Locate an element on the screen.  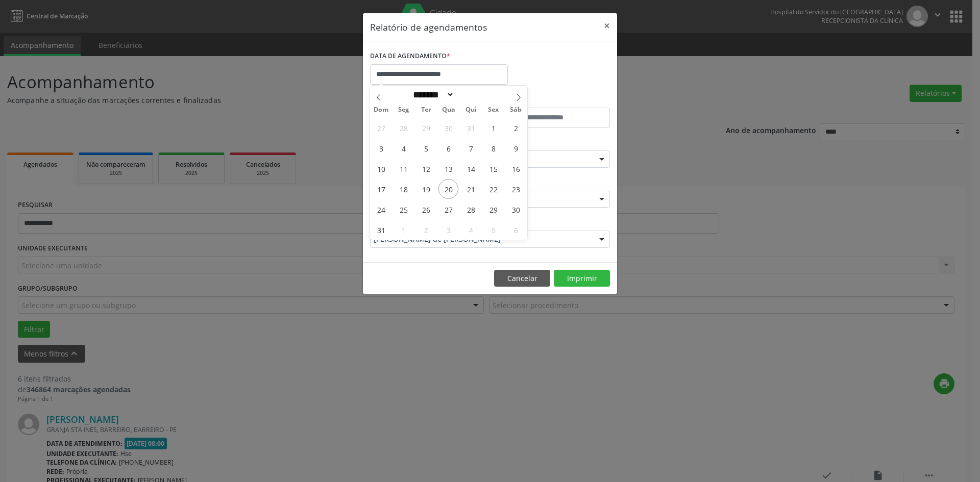
span: Agosto 29, 2025 is located at coordinates (493, 209).